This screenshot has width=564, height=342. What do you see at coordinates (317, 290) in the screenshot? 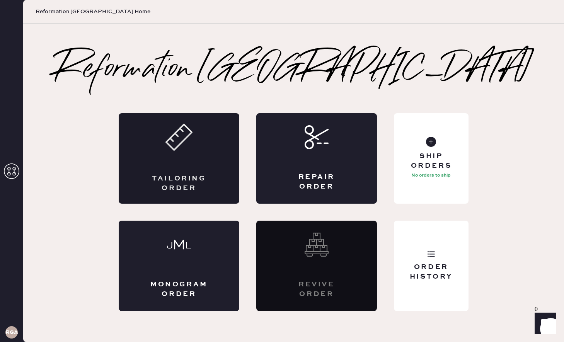
I see `div: Revive order` at bounding box center [317, 290].